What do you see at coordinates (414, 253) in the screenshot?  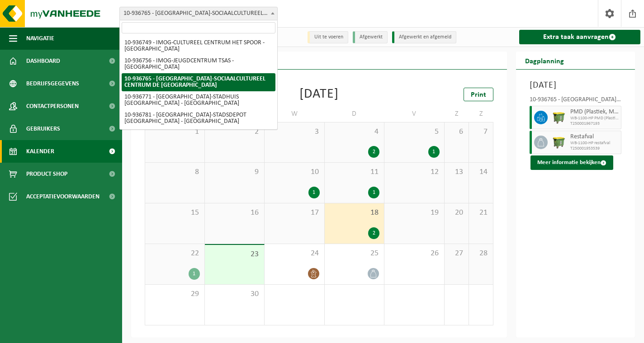 I see `span: 26` at bounding box center [414, 253].